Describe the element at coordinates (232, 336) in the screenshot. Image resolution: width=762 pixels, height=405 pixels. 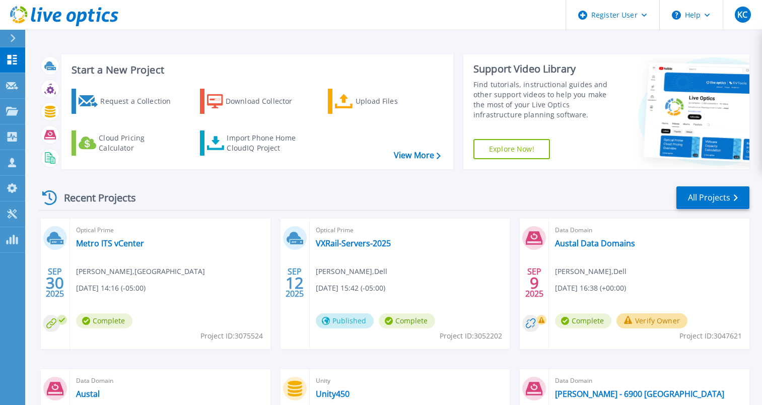
I see `span: Project ID: 3075524` at that location.